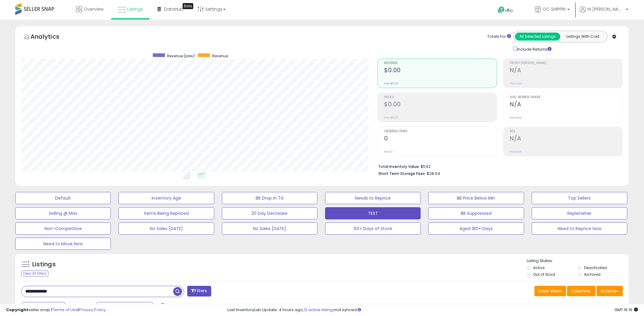  I want to click on a: Help, so click(509, 11).